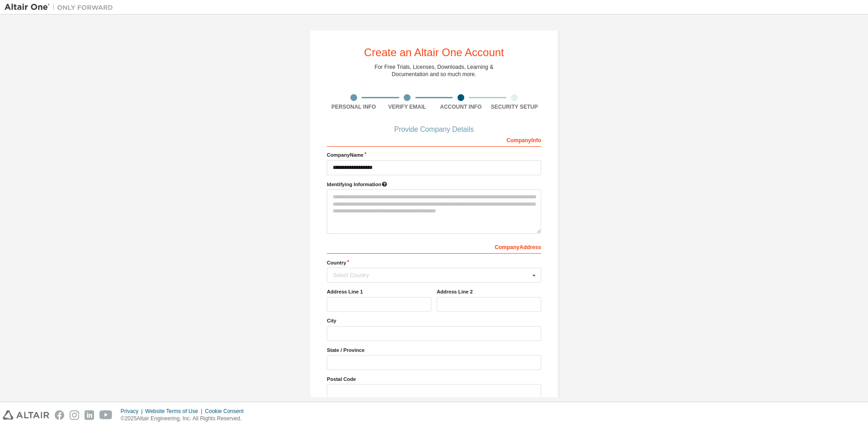 The height and width of the screenshot is (428, 868). What do you see at coordinates (434, 70) in the screenshot?
I see `div: For Free Trials, Licenses, Downloads, Learning & Documentation and so much more.` at bounding box center [434, 70].